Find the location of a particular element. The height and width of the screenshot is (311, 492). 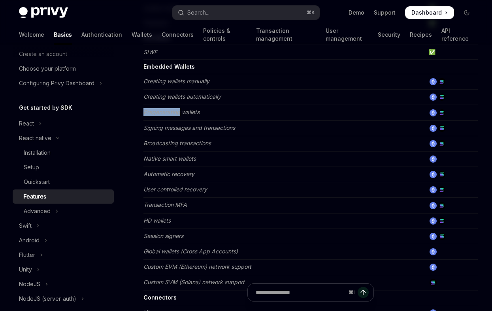

a: Policies & controls is located at coordinates (225, 35).